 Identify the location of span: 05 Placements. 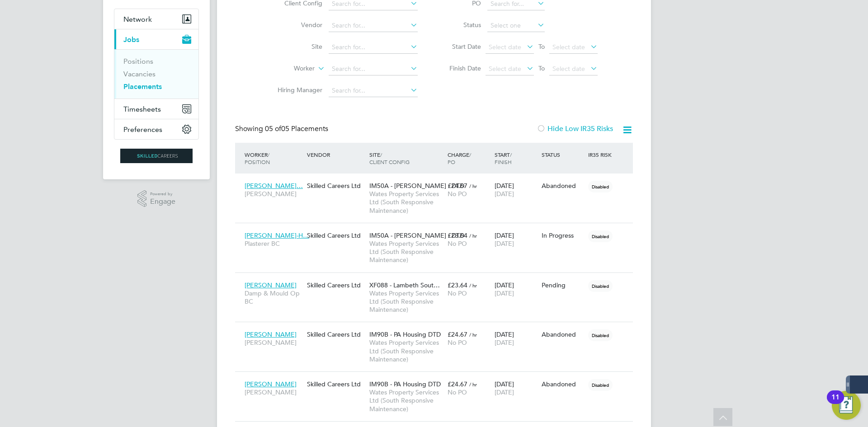
(297, 129).